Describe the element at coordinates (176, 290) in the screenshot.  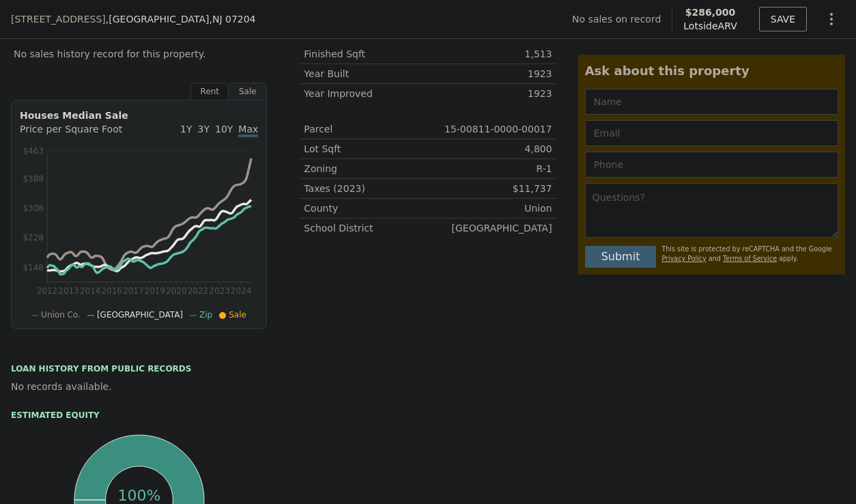
I see `tspan: 2020` at that location.